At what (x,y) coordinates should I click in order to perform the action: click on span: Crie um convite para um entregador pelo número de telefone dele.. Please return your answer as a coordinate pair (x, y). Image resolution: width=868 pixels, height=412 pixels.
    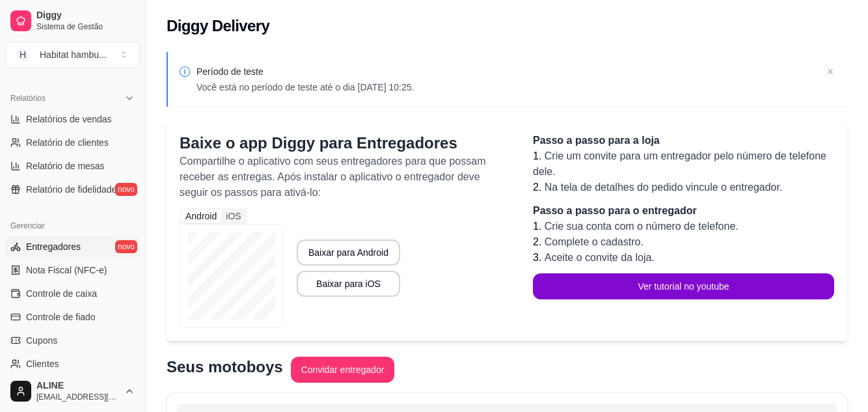
    Looking at the image, I should click on (679, 163).